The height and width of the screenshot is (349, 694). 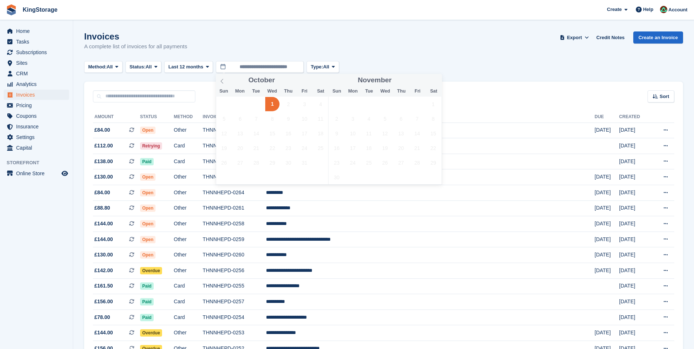 I want to click on span: November 15, 2025, so click(x=433, y=133).